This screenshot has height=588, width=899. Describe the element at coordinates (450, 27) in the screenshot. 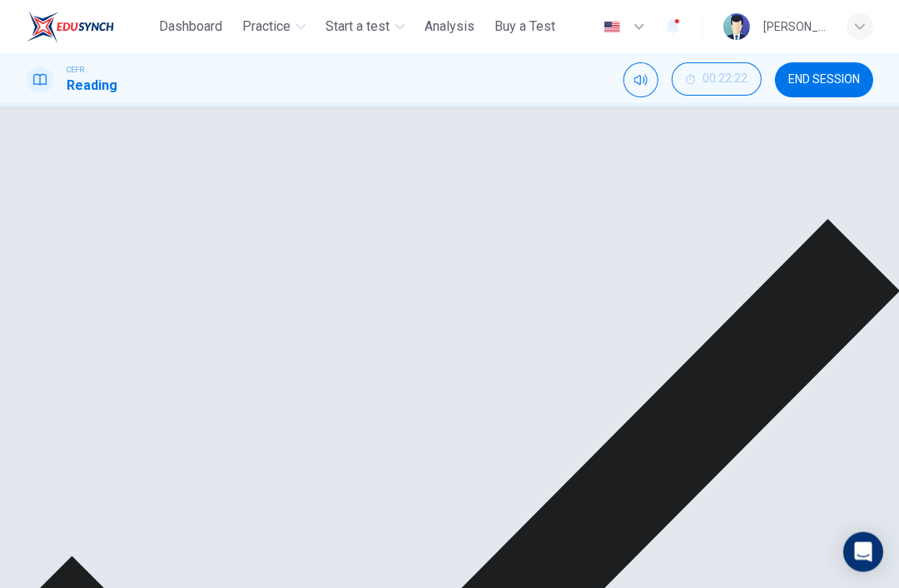

I see `button: Analysis` at that location.